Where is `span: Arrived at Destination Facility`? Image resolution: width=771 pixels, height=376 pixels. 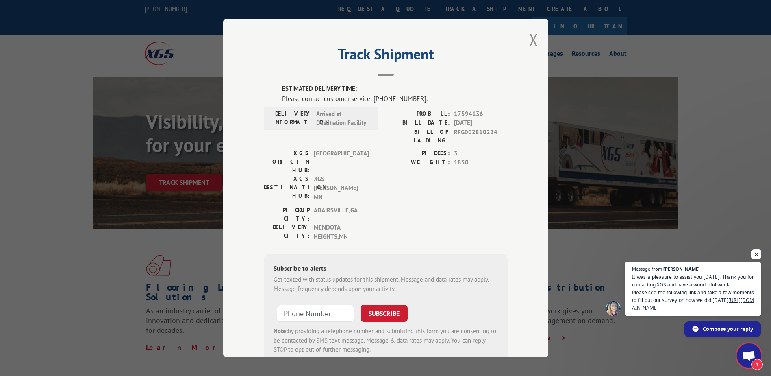
span: Arrived at Destination Facility is located at coordinates (344, 118).